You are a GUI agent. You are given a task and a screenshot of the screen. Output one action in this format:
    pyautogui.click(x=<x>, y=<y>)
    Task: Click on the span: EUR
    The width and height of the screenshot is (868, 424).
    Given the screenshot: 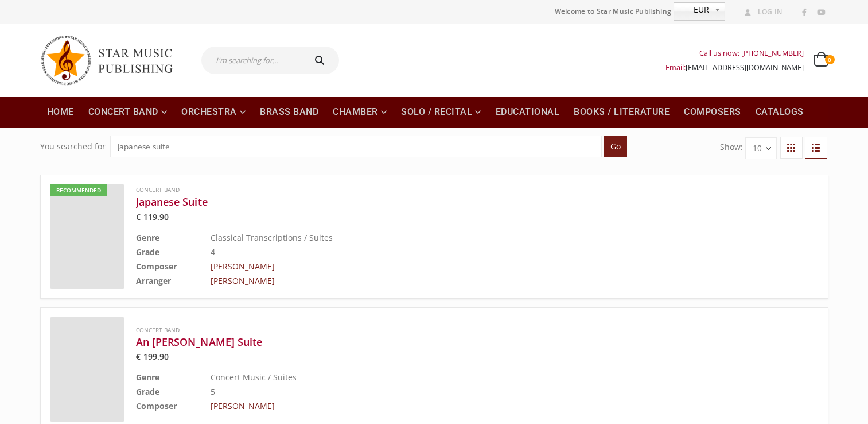 What is the action you would take?
    pyautogui.click(x=692, y=10)
    